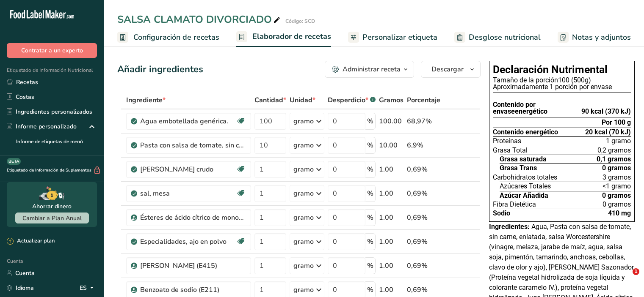 This screenshot has width=644, height=297. Describe the element at coordinates (525, 177) in the screenshot. I see `font: Carbohidratos totales` at that location.